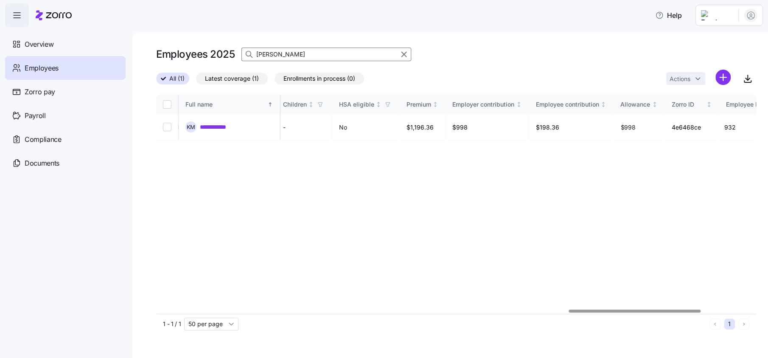 The image size is (768, 358). Describe the element at coordinates (195, 54) in the screenshot. I see `h1: Employees 2025` at that location.